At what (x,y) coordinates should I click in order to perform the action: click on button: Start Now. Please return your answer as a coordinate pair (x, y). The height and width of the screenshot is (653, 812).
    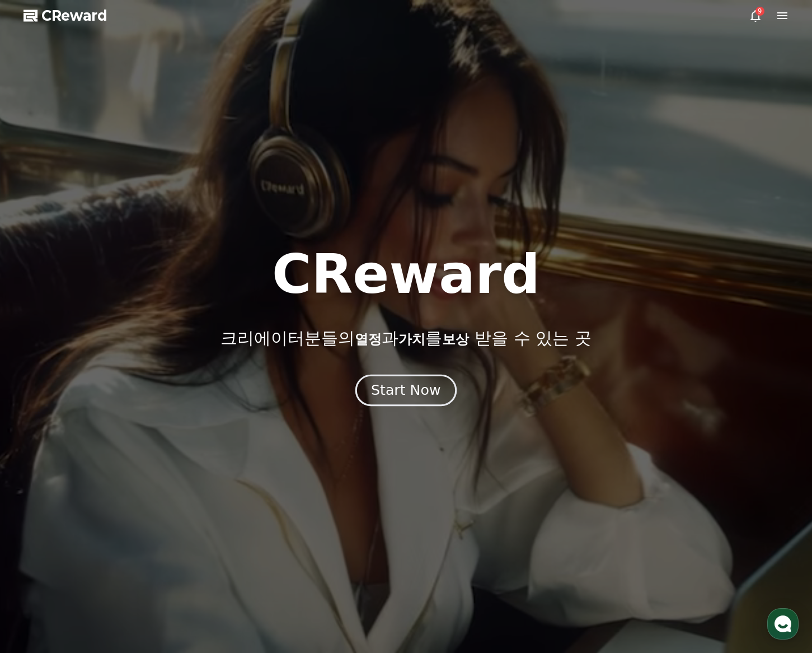
    Looking at the image, I should click on (406, 390).